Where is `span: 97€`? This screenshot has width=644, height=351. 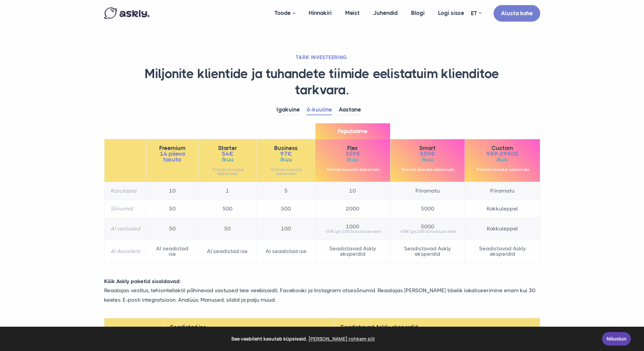 span: 97€ is located at coordinates (286, 154).